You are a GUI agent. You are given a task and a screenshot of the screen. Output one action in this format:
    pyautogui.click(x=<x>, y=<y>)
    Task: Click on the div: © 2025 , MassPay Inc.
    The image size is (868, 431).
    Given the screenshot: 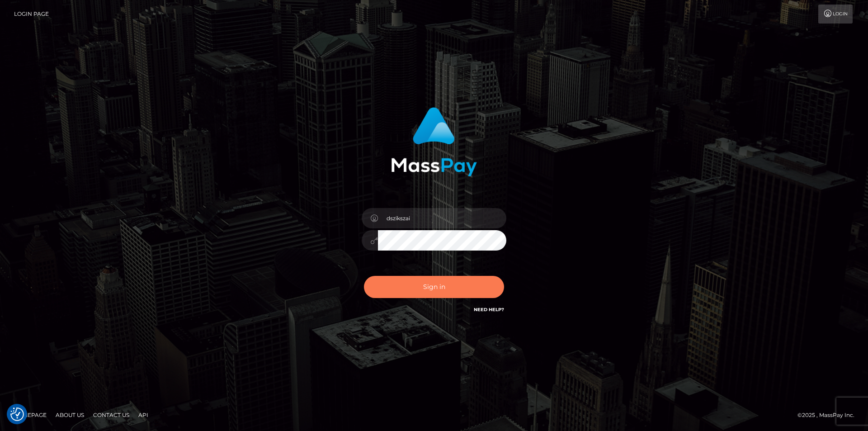 What is the action you would take?
    pyautogui.click(x=830, y=415)
    